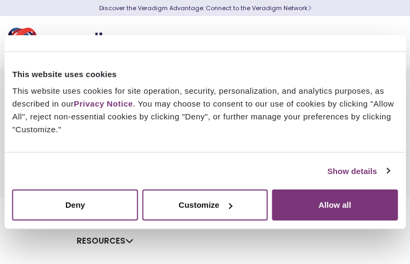 The height and width of the screenshot is (264, 410). What do you see at coordinates (334, 205) in the screenshot?
I see `button: Allow all` at bounding box center [334, 205].